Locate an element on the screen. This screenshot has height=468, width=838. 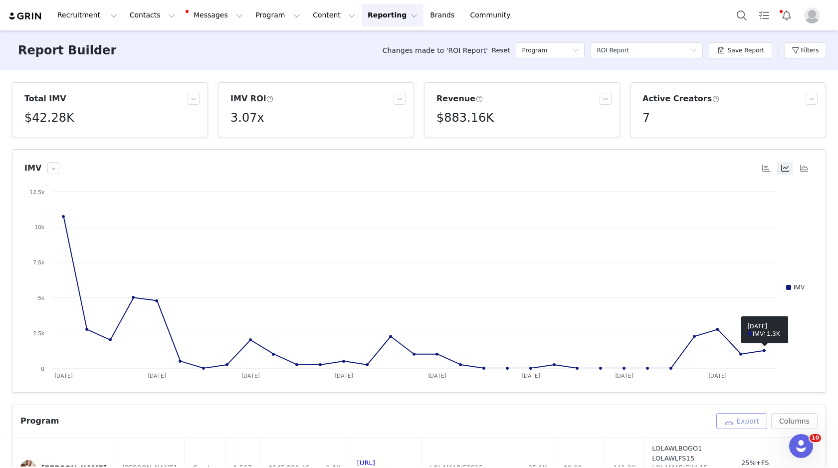
h5: 7 is located at coordinates (646, 118).